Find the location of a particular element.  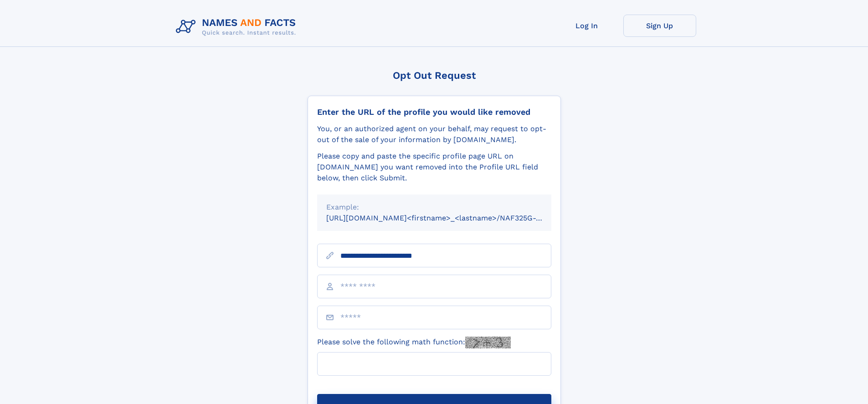

img: Logo Names and Facts is located at coordinates (238, 27).